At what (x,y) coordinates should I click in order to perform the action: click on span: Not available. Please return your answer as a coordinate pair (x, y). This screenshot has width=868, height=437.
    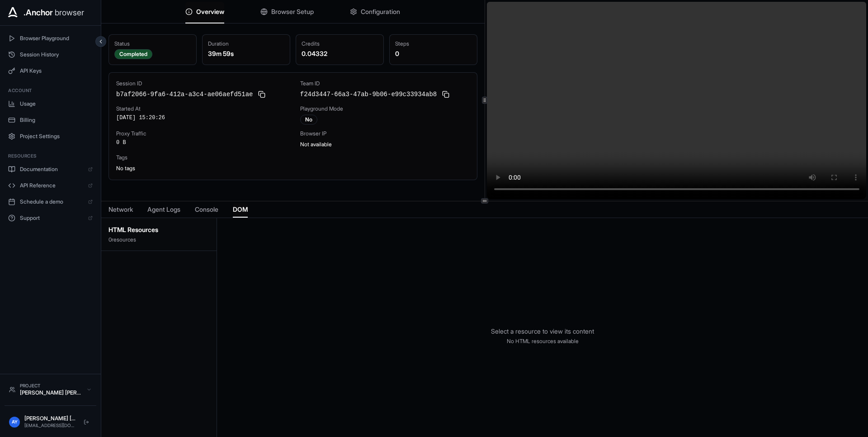
    Looking at the image, I should click on (316, 144).